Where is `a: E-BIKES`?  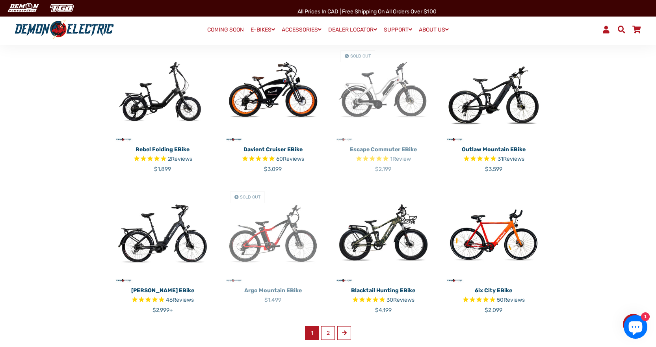 a: E-BIKES is located at coordinates (263, 30).